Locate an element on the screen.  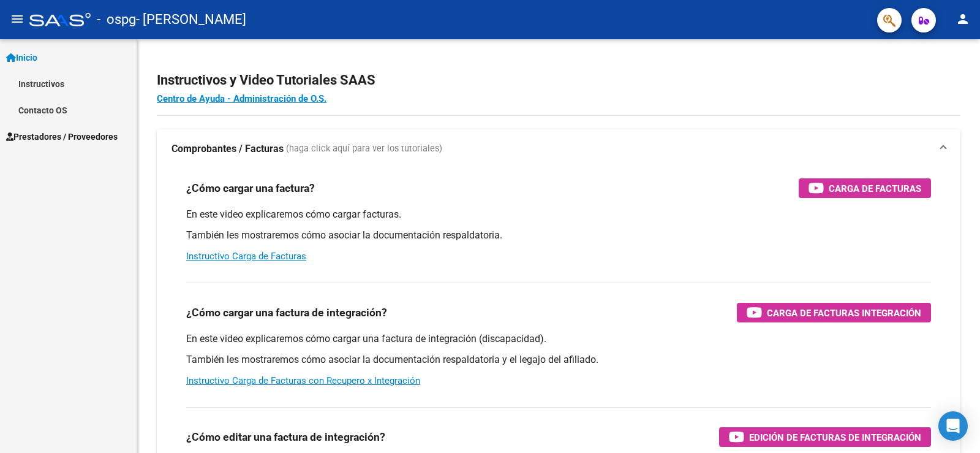
span: Edición de Facturas de integración is located at coordinates (834, 437).